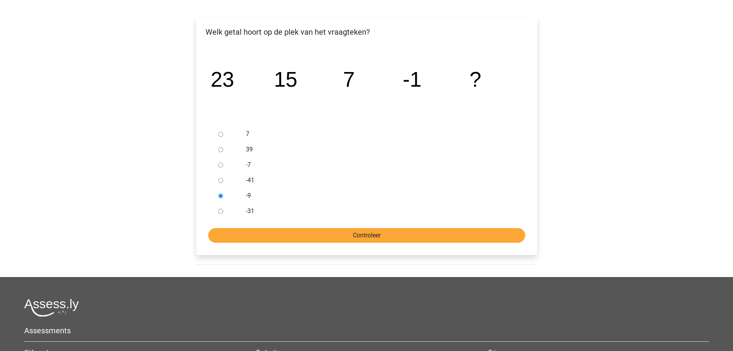 Image resolution: width=733 pixels, height=351 pixels. Describe the element at coordinates (367, 235) in the screenshot. I see `input: Controleer` at that location.